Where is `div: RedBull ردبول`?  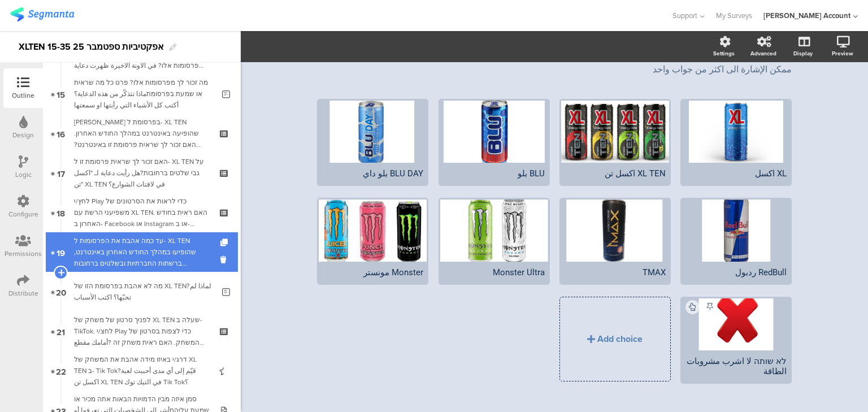 div: RedBull ردبول is located at coordinates (736, 272).